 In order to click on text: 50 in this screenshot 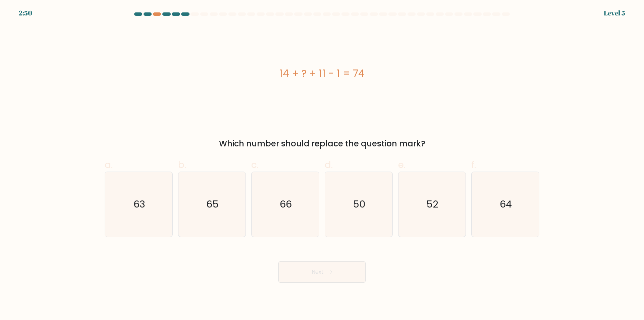, I will do `click(360, 204)`.